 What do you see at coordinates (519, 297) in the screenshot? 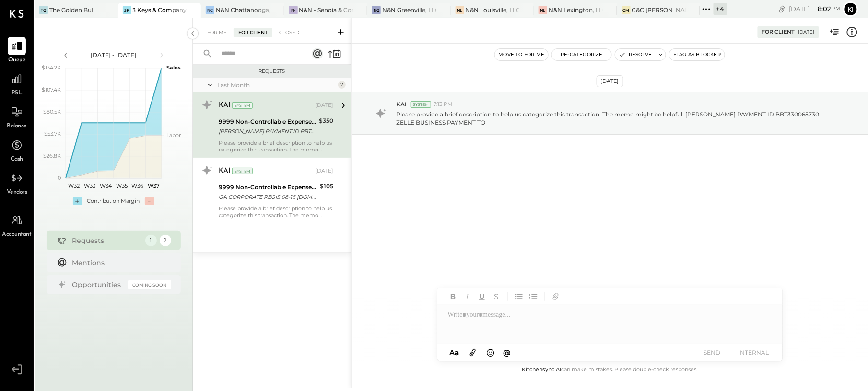
I see `button: Unordered List` at bounding box center [519, 297].